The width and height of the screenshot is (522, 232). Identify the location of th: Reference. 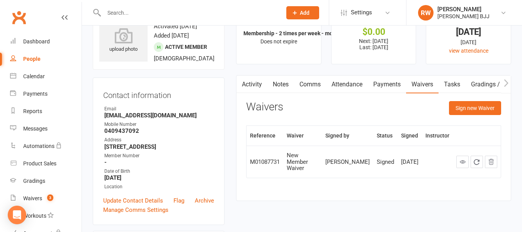
(265, 135).